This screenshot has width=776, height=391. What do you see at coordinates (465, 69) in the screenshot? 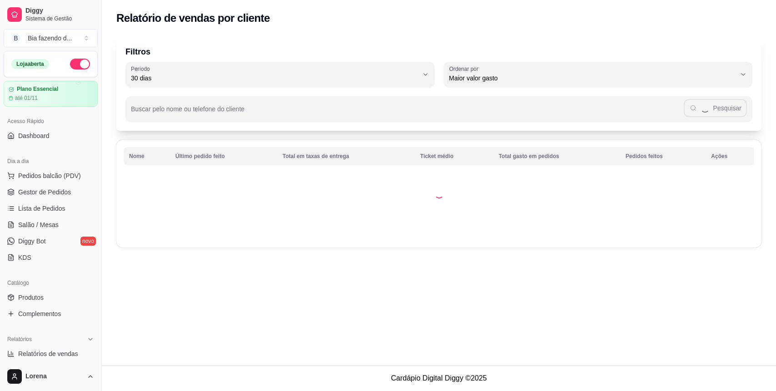
I see `label: Ordenar por` at bounding box center [465, 69].